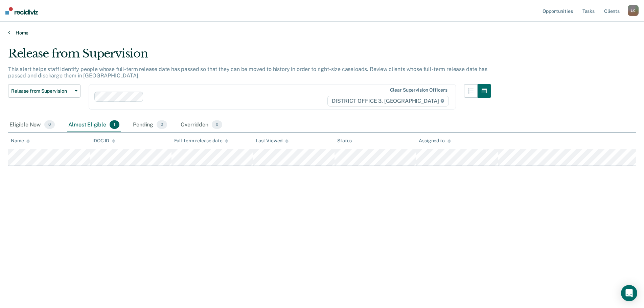 The width and height of the screenshot is (644, 308). Describe the element at coordinates (20, 141) in the screenshot. I see `div: Name` at that location.